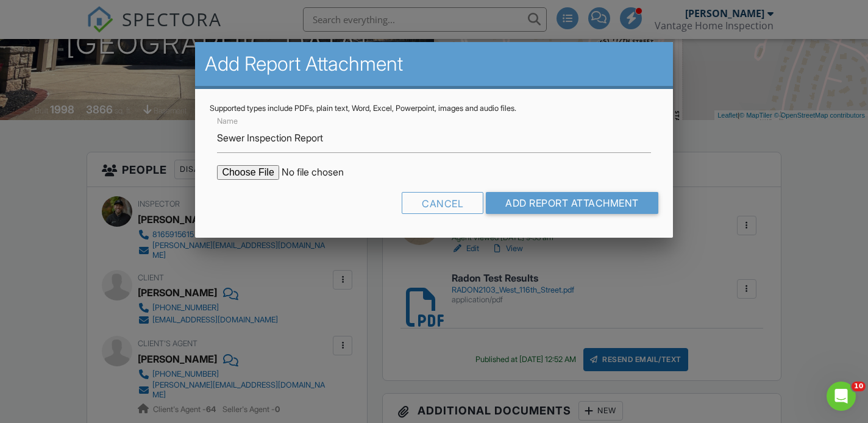 The image size is (868, 423). Describe the element at coordinates (228, 121) in the screenshot. I see `label: Name` at that location.